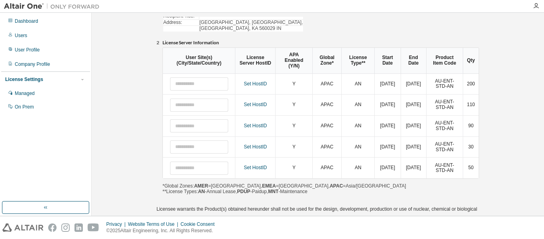 This screenshot has width=544, height=239. What do you see at coordinates (471, 125) in the screenshot?
I see `td: 90` at bounding box center [471, 125].